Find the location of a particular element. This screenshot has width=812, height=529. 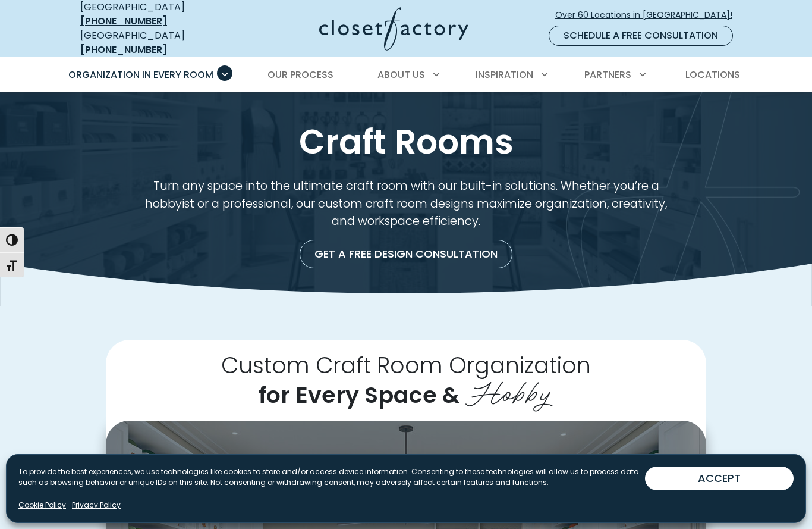

a: Privacy Policy is located at coordinates (96, 505).